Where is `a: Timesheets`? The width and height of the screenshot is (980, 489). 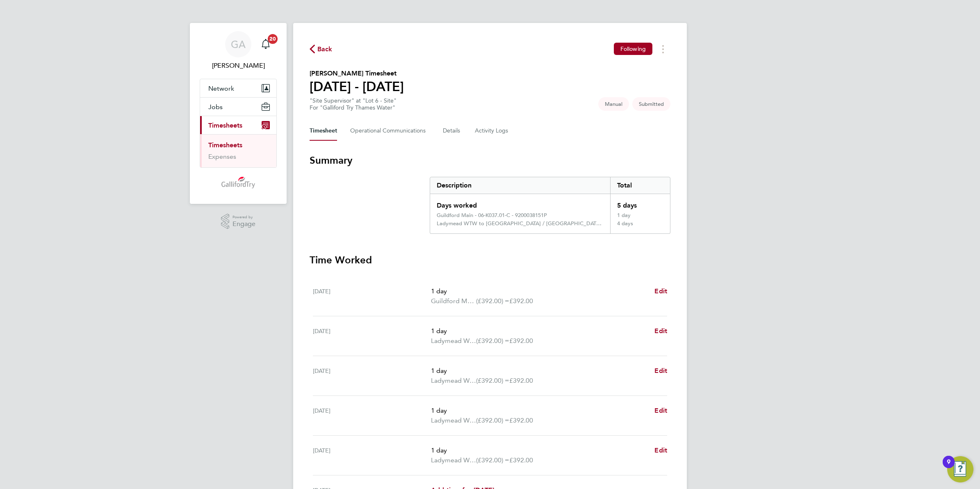
a: Timesheets is located at coordinates (225, 145).